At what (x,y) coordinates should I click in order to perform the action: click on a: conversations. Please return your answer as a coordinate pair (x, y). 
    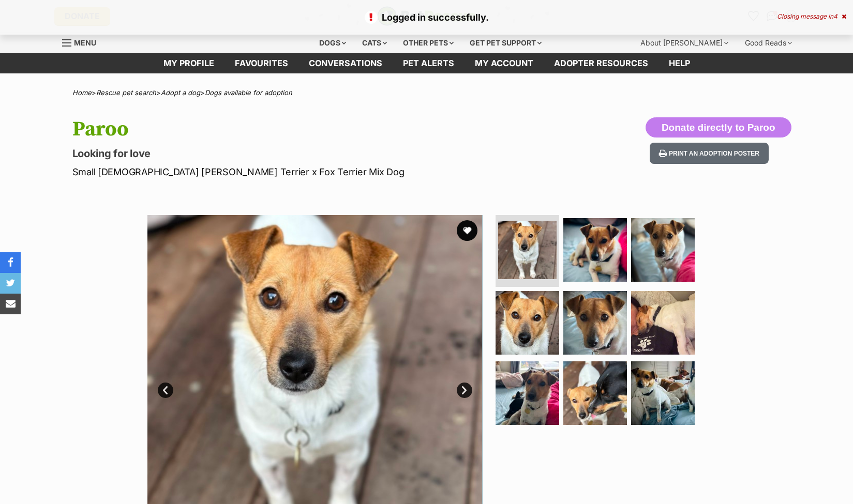
    Looking at the image, I should click on (346, 63).